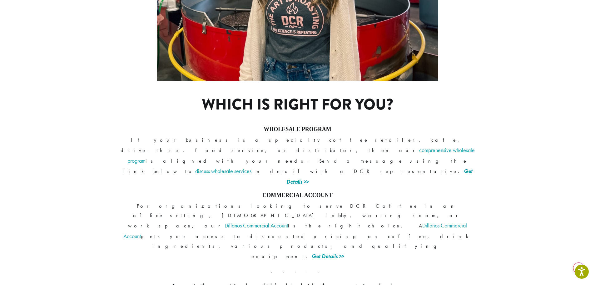 The height and width of the screenshot is (285, 595). What do you see at coordinates (301, 155) in the screenshot?
I see `a: comprehensive wholesale program` at bounding box center [301, 155].